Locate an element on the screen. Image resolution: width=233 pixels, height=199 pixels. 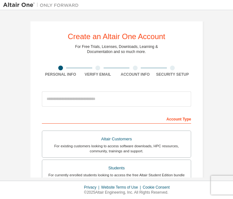
div: Account Info is located at coordinates (135, 74).